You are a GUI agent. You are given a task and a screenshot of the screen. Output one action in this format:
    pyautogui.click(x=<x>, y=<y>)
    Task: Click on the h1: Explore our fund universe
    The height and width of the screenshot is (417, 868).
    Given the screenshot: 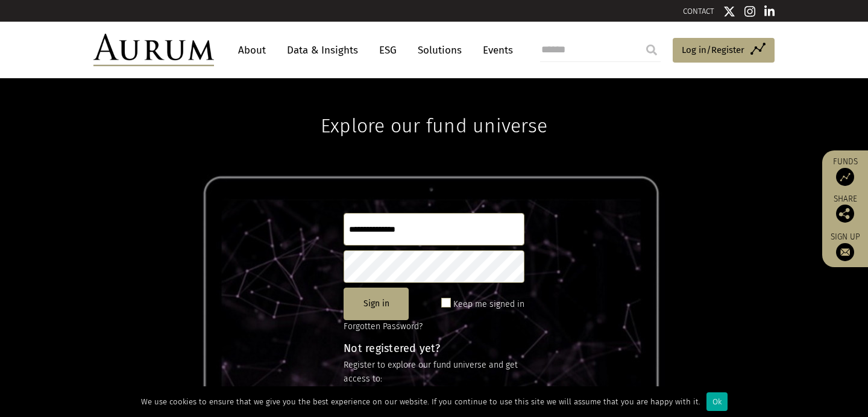 What is the action you would take?
    pyautogui.click(x=434, y=108)
    